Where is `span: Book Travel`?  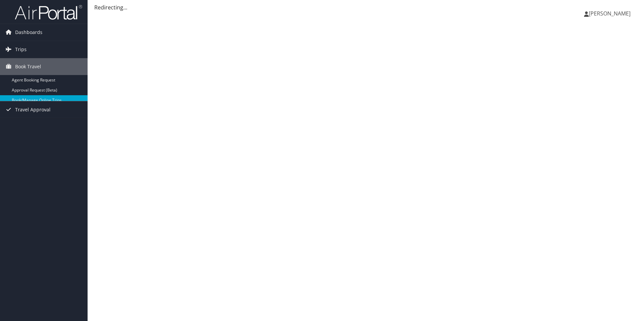
span: Book Travel is located at coordinates (28, 67).